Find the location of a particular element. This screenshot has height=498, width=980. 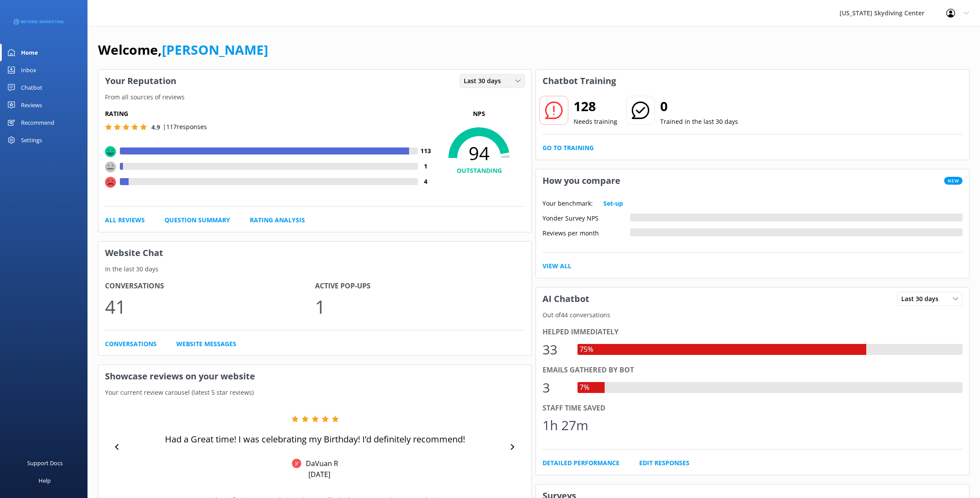

h5: Rating is located at coordinates (269, 114).